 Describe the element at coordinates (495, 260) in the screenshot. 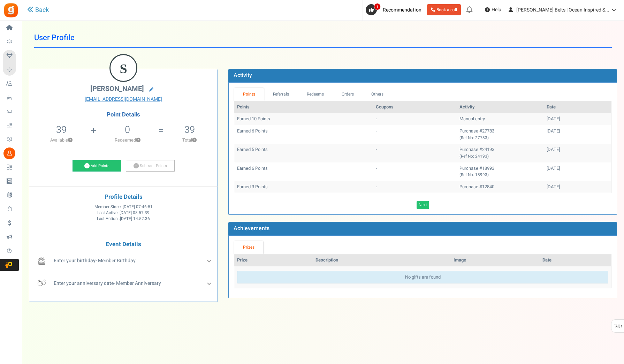

I see `th: Image` at that location.